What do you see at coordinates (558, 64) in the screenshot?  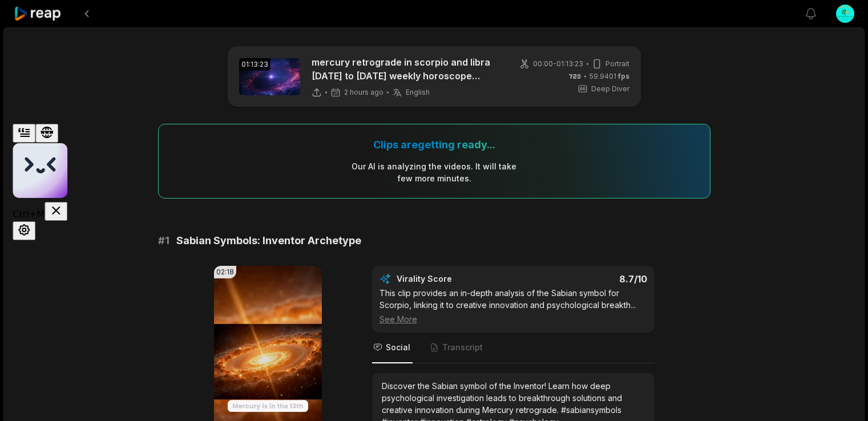 I see `span: 00:00 - 01:13:23` at bounding box center [558, 64].